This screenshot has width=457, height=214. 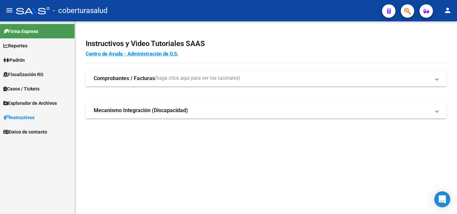 What do you see at coordinates (266, 79) in the screenshot?
I see `mat-expansion-panel-header: Comprobantes / Facturas(haga click aquí para ver los tutoriales)` at bounding box center [266, 79].